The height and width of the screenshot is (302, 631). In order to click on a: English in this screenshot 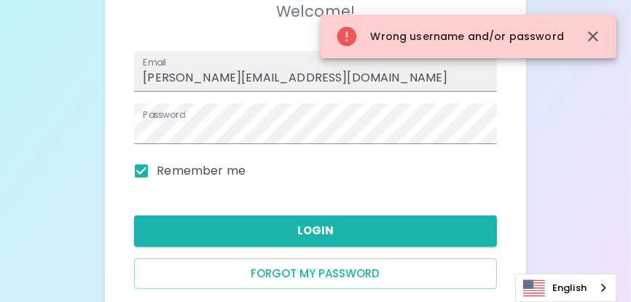, I will do `click(566, 288)`.